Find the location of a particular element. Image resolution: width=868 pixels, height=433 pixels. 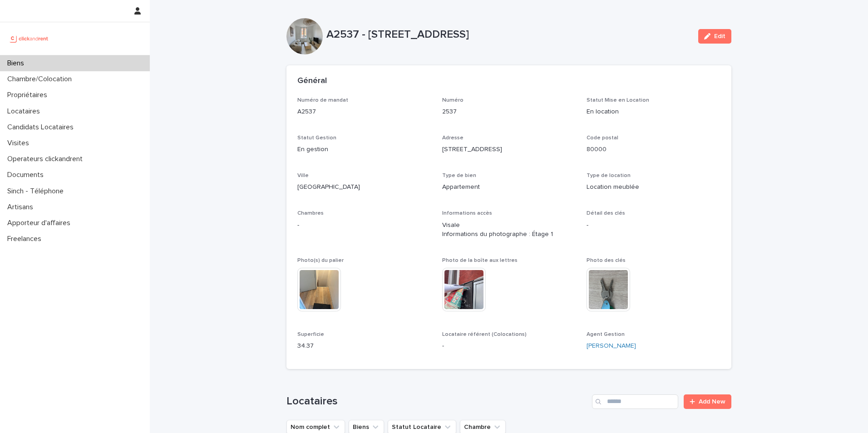

p: Candidats Locataires is located at coordinates (42, 127).